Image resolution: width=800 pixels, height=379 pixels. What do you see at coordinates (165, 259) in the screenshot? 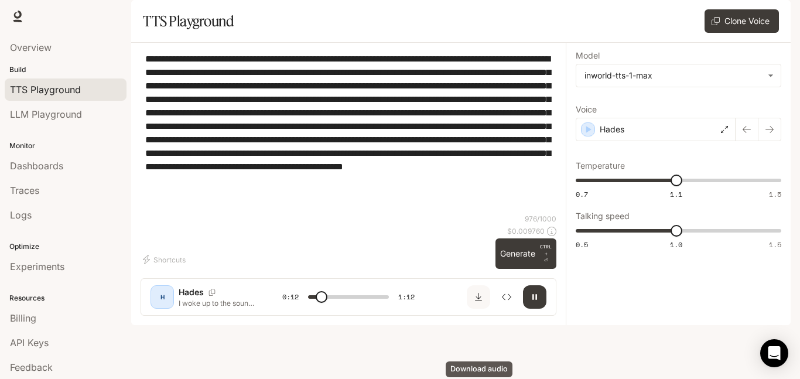
I see `button: Shortcuts` at bounding box center [165, 259].